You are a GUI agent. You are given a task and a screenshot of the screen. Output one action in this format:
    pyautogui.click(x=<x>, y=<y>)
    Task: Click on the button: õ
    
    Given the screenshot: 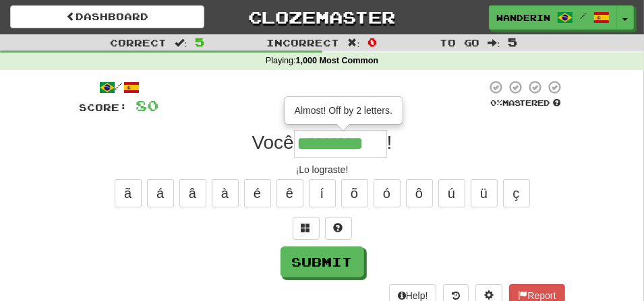 What is the action you would take?
    pyautogui.click(x=355, y=194)
    